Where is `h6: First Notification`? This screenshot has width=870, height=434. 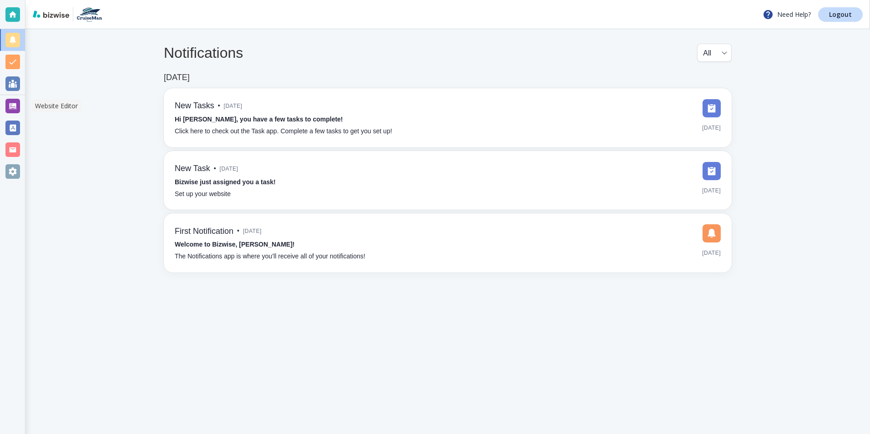
h6: First Notification is located at coordinates (204, 232).